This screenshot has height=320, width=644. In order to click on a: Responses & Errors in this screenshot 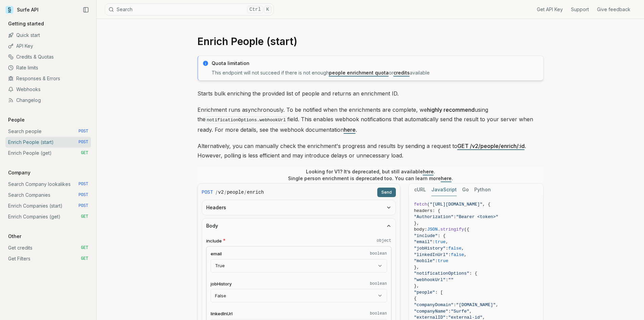, I will do `click(48, 79)`.